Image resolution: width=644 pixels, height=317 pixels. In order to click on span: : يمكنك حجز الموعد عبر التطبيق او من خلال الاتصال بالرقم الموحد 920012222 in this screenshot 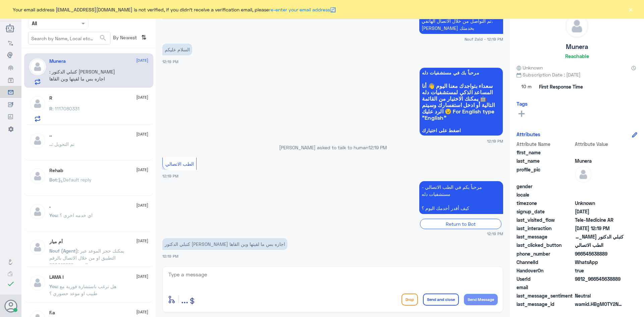, I will do `click(87, 257)`.